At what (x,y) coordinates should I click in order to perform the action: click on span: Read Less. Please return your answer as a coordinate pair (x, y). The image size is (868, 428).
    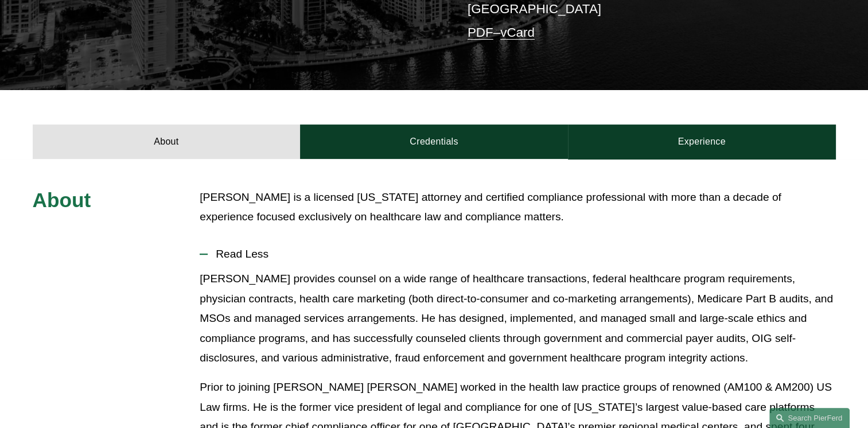
    Looking at the image, I should click on (521, 254).